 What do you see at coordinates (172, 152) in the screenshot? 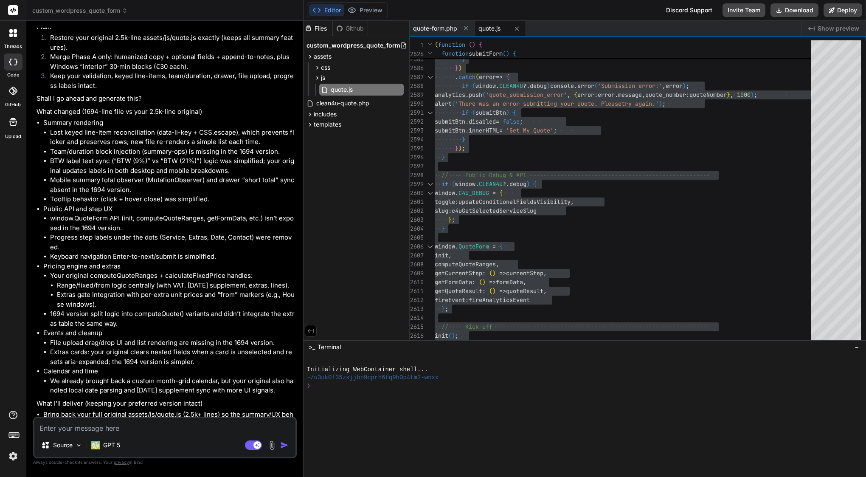
I see `li: Team/duration block injection (summary-ops) is missing in the 1694 version.` at bounding box center [172, 152].